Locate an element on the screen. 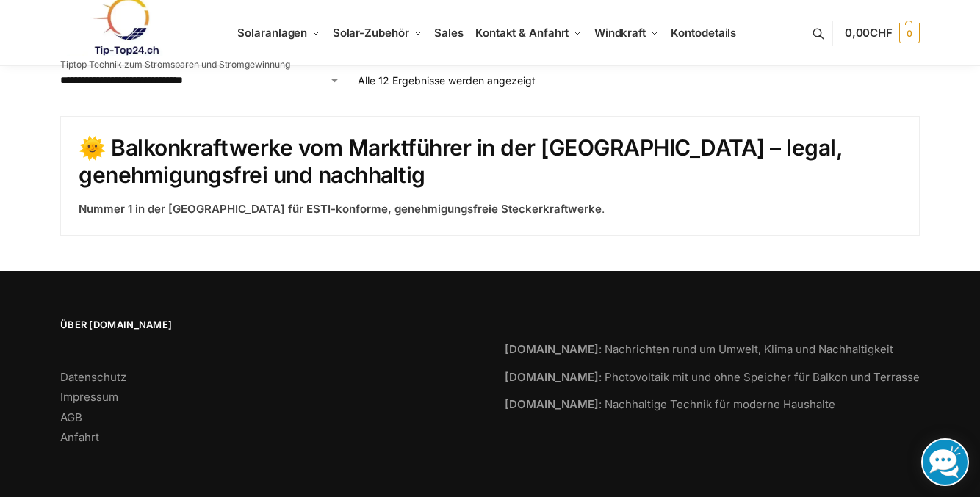 This screenshot has width=980, height=497. span: CHF is located at coordinates (881, 33).